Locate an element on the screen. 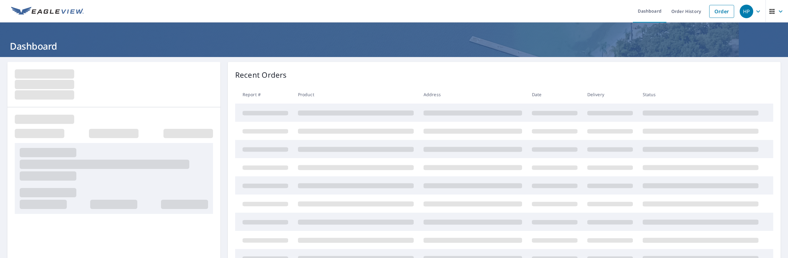  th: Address is located at coordinates (473, 94).